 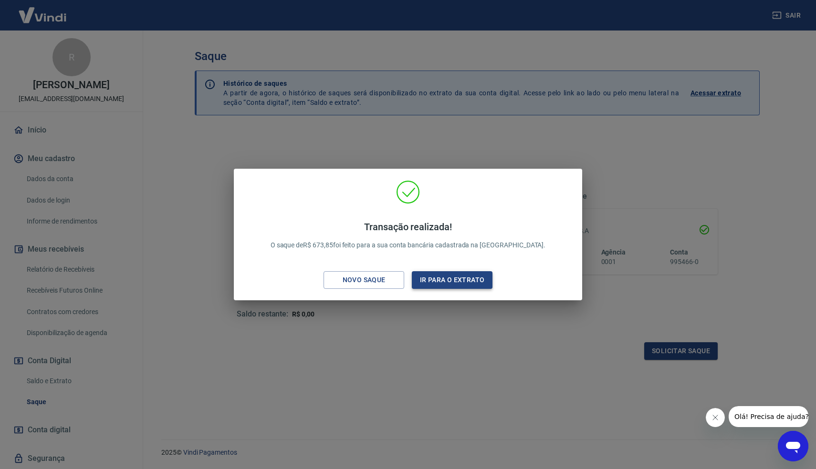 I want to click on h4: Transação realizada!, so click(x=408, y=227).